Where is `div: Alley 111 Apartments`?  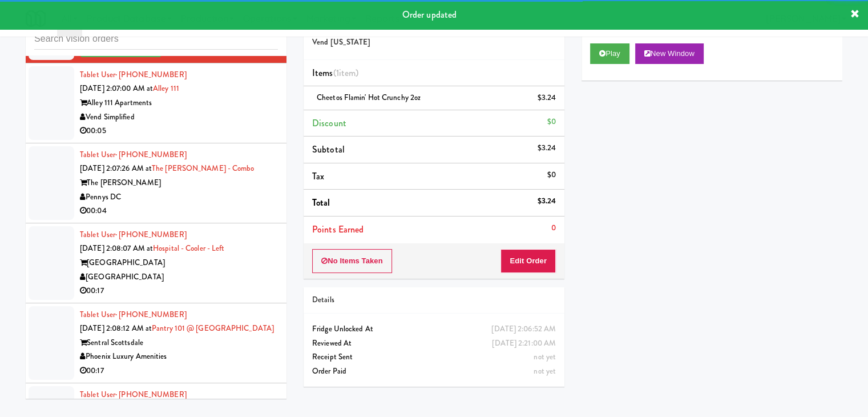 div: Alley 111 Apartments is located at coordinates (179, 103).